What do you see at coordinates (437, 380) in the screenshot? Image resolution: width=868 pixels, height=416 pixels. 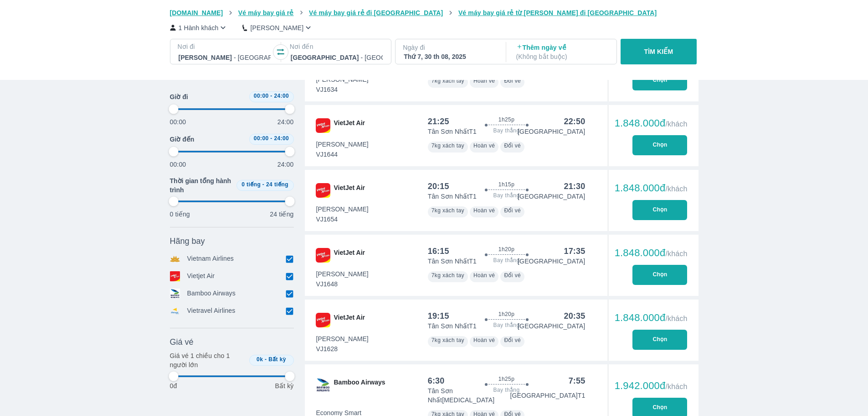 I see `div: 6:30` at bounding box center [437, 380].